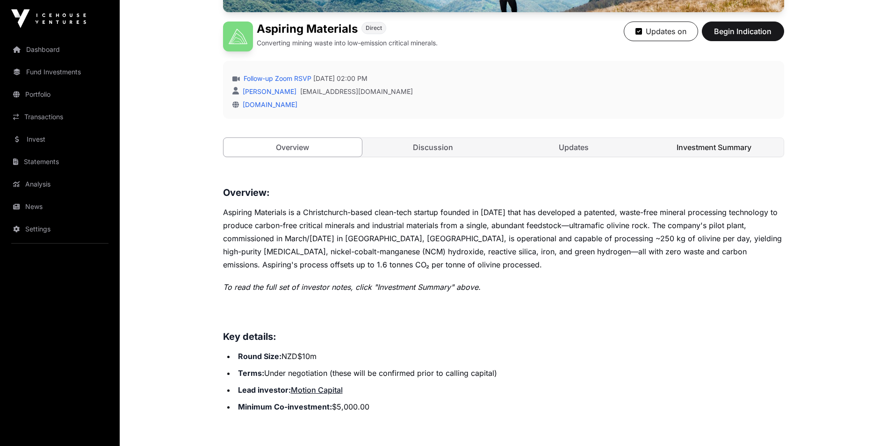 This screenshot has height=446, width=887. What do you see at coordinates (60, 94) in the screenshot?
I see `a: Portfolio` at bounding box center [60, 94].